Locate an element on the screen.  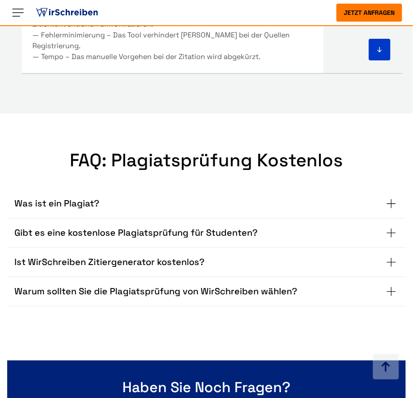
img: button top is located at coordinates (386, 367).